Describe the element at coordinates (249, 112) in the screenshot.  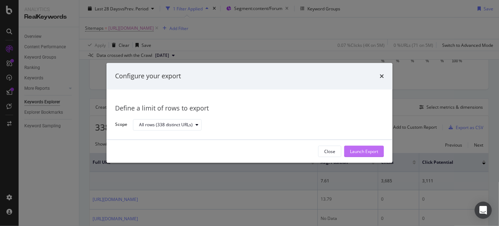
I see `div: modal` at that location.